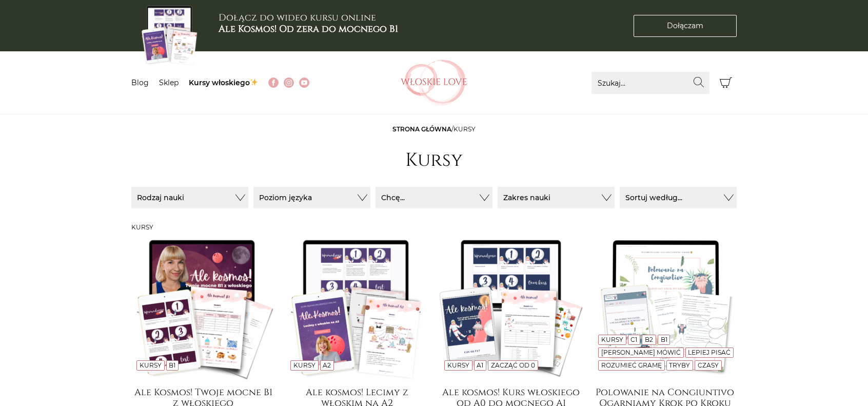 Image resolution: width=868 pixels, height=406 pixels. Describe the element at coordinates (650, 83) in the screenshot. I see `input: Szukaj...` at that location.